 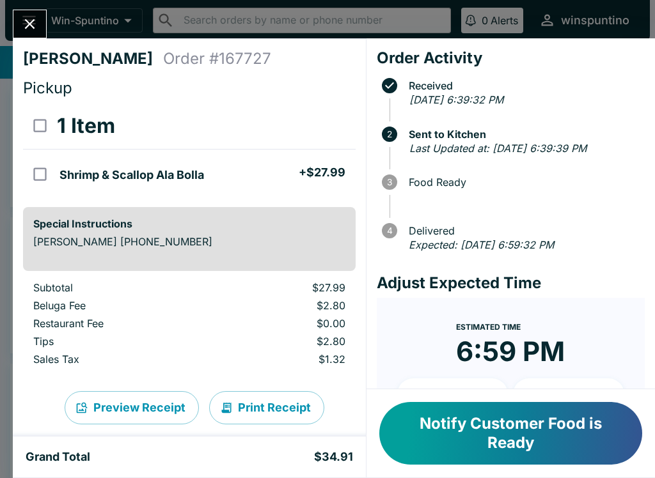 I want to click on p: $1.32, so click(x=284, y=359).